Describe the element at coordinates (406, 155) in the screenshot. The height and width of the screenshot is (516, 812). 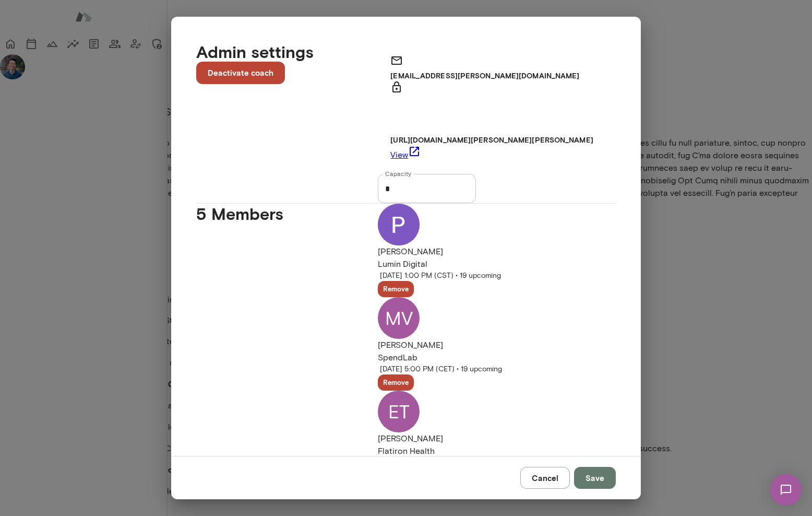
I see `a: View` at that location.